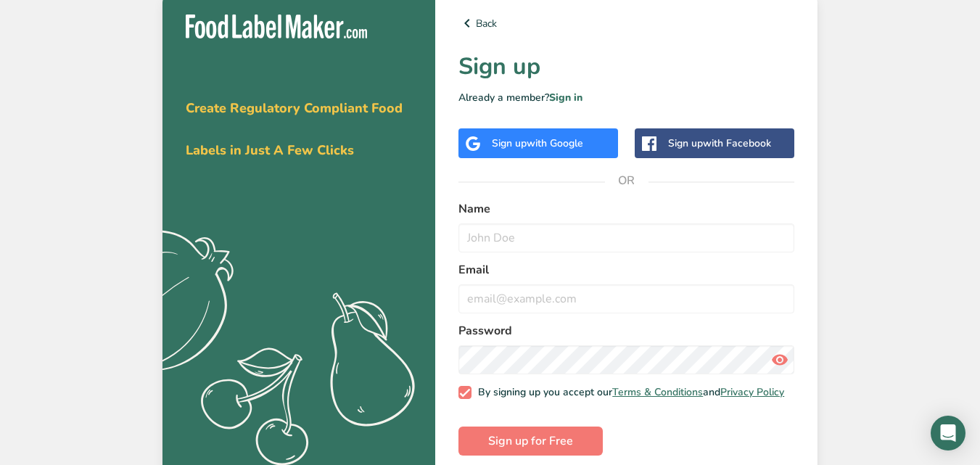 This screenshot has width=980, height=465. I want to click on a: Sign in, so click(565, 97).